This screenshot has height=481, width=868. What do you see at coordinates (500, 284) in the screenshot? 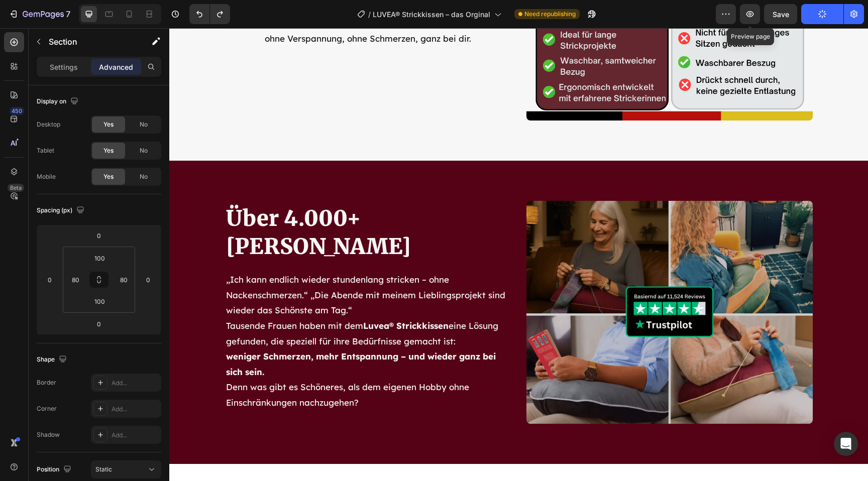
I see `img: Alt Image` at bounding box center [500, 284].